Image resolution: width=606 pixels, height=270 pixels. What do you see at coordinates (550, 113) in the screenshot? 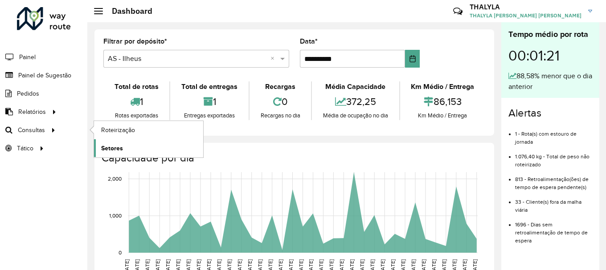
I see `h4: Alertas` at bounding box center [550, 113].